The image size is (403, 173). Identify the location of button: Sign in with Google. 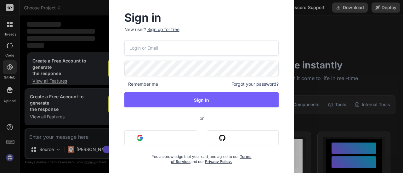
(160, 138).